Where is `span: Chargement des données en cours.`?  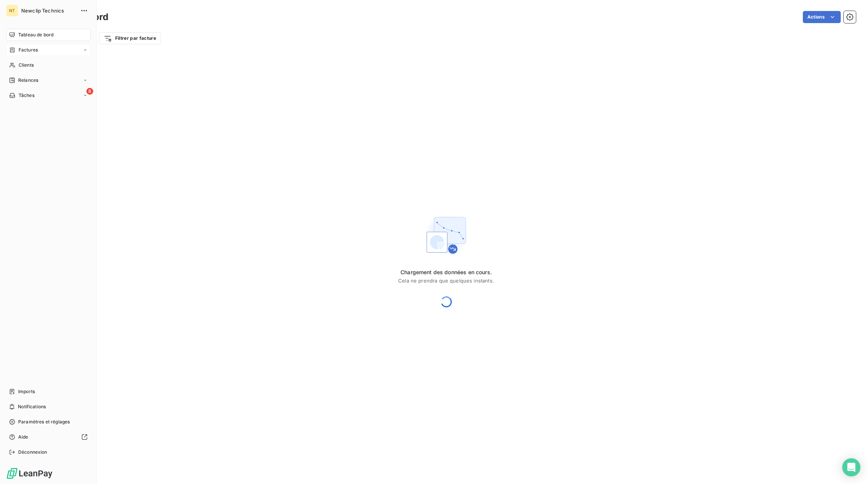 span: Chargement des données en cours. is located at coordinates (446, 272).